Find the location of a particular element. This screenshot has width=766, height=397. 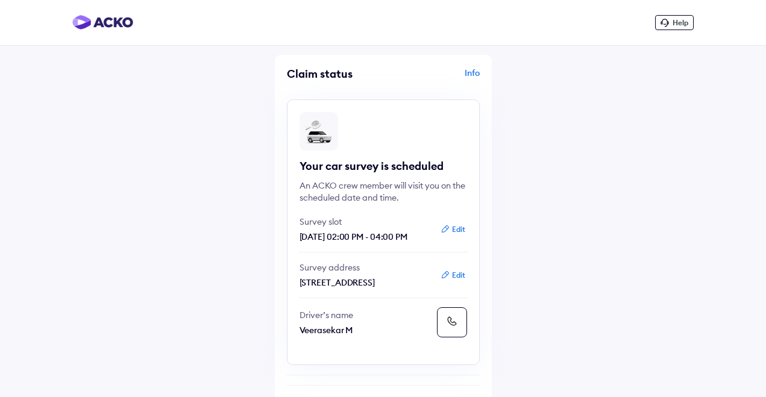

span: Help is located at coordinates (681, 22).